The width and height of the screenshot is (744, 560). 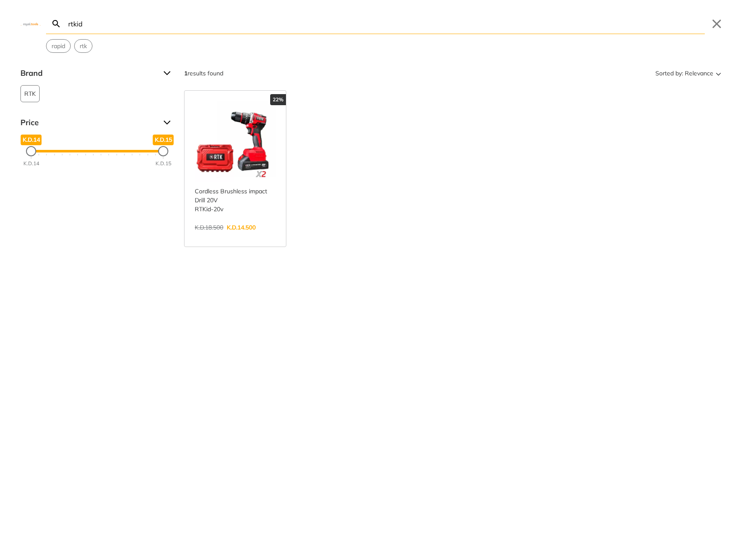 What do you see at coordinates (58, 46) in the screenshot?
I see `button: Select suggestion: rapid` at bounding box center [58, 46].